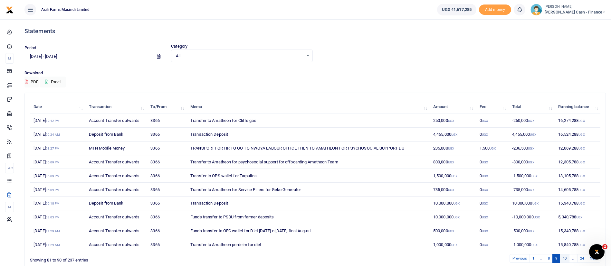  I want to click on a: Add money, so click(495, 9).